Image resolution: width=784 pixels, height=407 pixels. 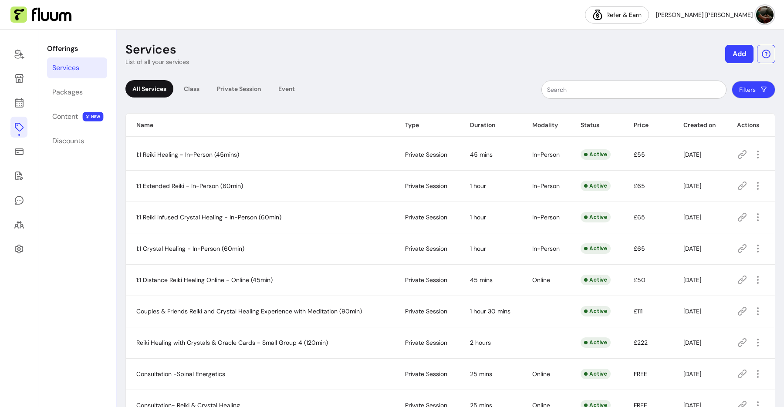 I want to click on span: £55, so click(x=640, y=155).